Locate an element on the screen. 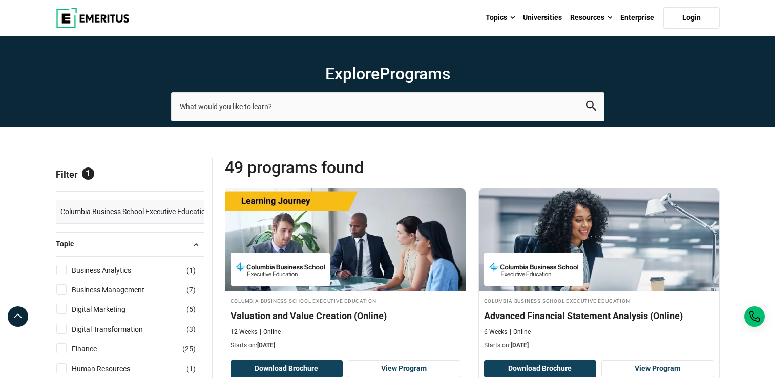 The height and width of the screenshot is (378, 775). span: 5 is located at coordinates (191, 309).